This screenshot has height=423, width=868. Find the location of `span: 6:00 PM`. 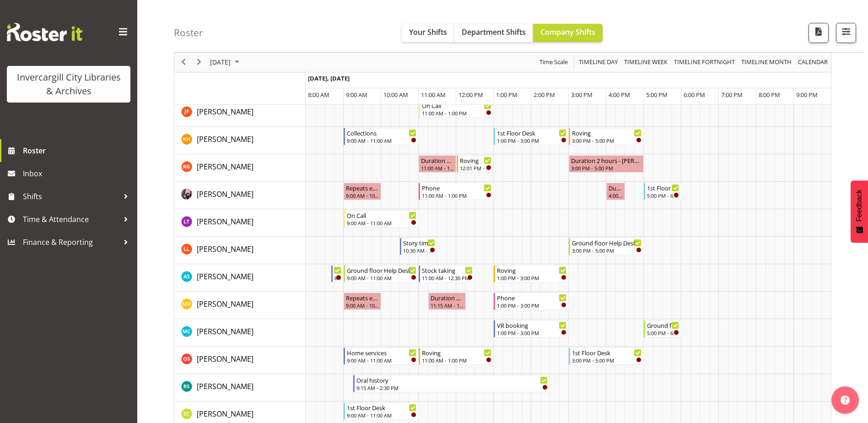

span: 6:00 PM is located at coordinates (694, 94).